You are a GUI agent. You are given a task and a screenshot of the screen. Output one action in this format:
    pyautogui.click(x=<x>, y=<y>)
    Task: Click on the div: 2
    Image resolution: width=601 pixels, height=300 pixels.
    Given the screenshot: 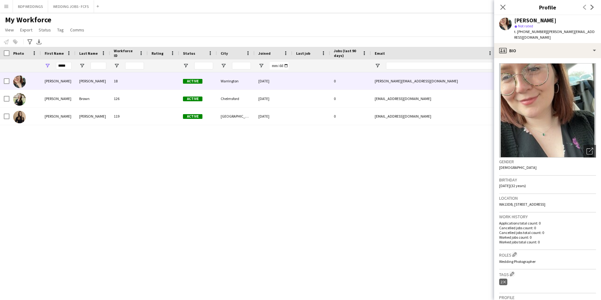 What is the action you would take?
    pyautogui.click(x=503, y=282)
    